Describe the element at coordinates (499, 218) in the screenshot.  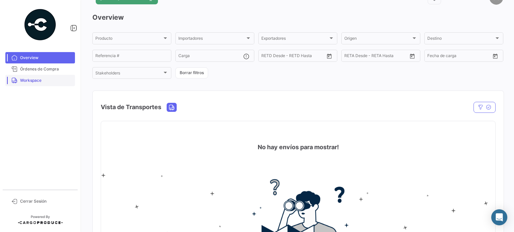
I see `div: Abrir Intercom Messenger` at that location.